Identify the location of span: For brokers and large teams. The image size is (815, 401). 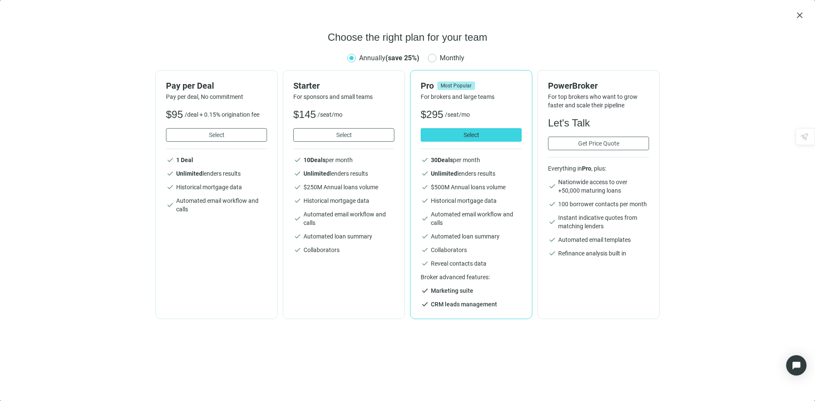
(471, 97).